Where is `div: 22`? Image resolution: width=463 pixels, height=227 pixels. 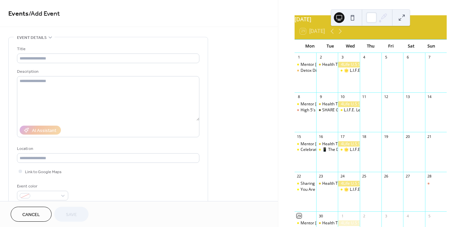 div: 22 is located at coordinates (299, 176).